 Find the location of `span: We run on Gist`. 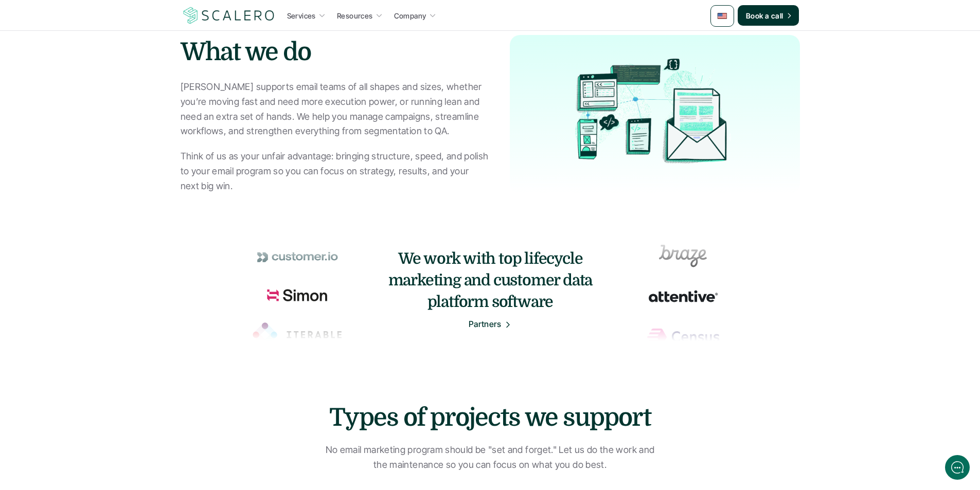

span: We run on Gist is located at coordinates (108, 363).